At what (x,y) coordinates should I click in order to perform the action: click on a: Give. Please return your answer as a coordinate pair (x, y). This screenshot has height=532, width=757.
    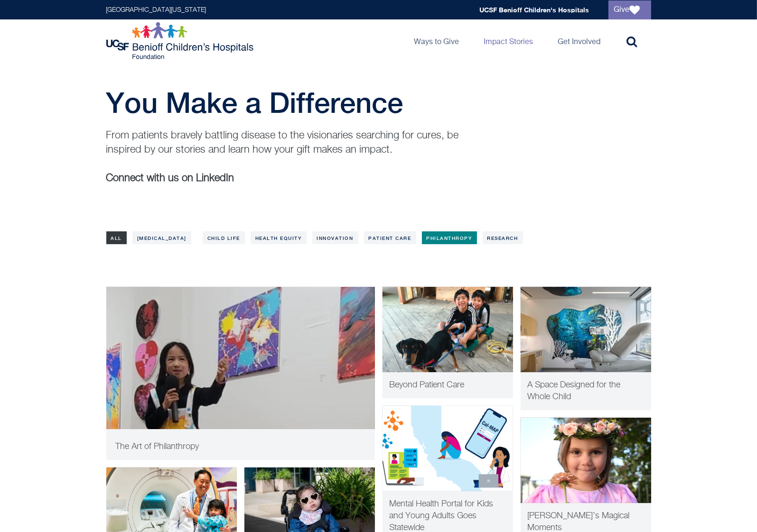
    Looking at the image, I should click on (630, 10).